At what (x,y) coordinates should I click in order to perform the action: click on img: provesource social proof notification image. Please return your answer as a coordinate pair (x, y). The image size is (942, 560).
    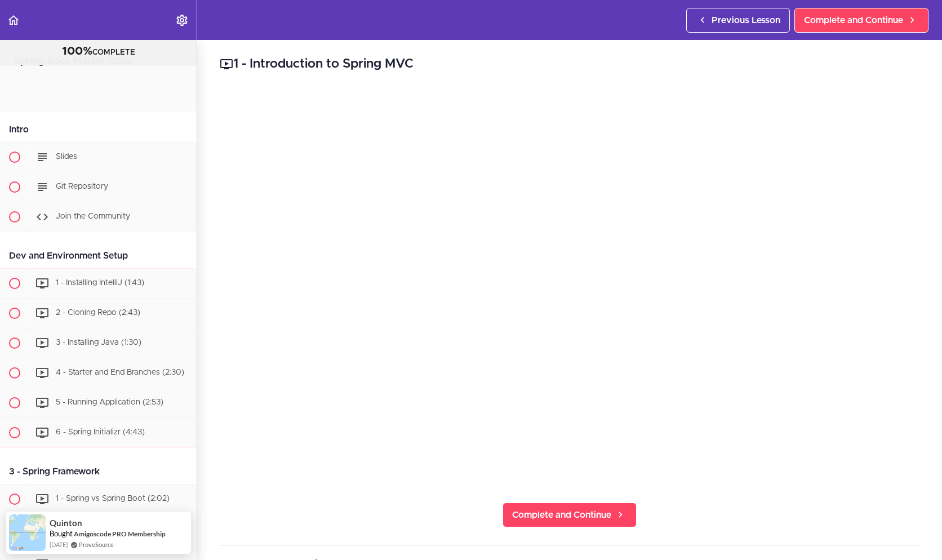
    Looking at the image, I should click on (27, 532).